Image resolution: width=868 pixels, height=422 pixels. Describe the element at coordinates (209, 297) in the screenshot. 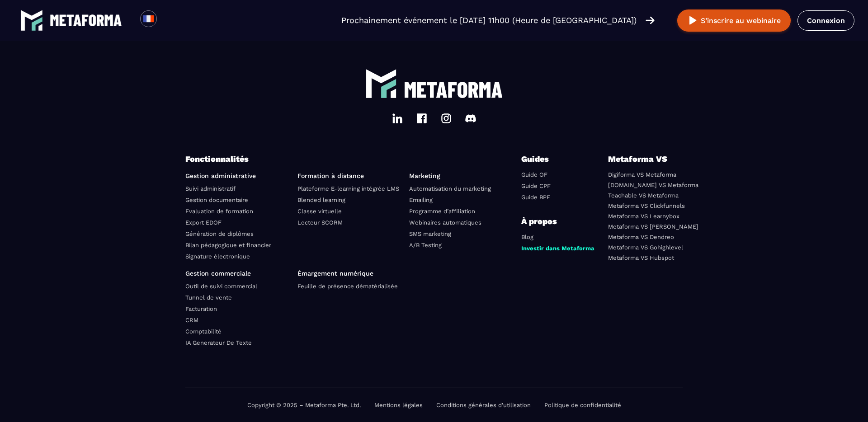

I see `a: Tunnel de vente` at that location.